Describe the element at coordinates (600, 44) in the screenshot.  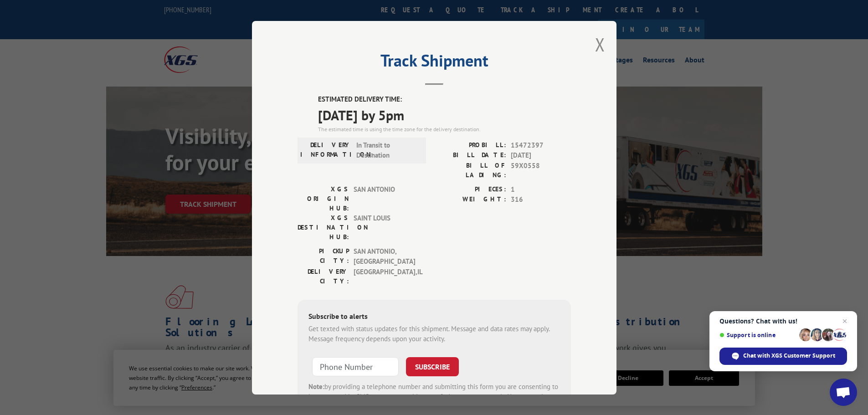
I see `button: Close modal` at that location.